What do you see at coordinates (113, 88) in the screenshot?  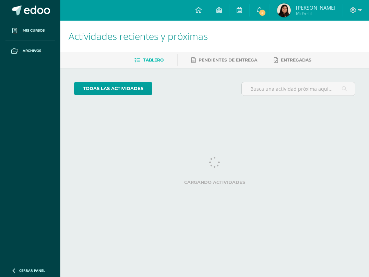 I see `a: todas las Actividades` at bounding box center [113, 88].